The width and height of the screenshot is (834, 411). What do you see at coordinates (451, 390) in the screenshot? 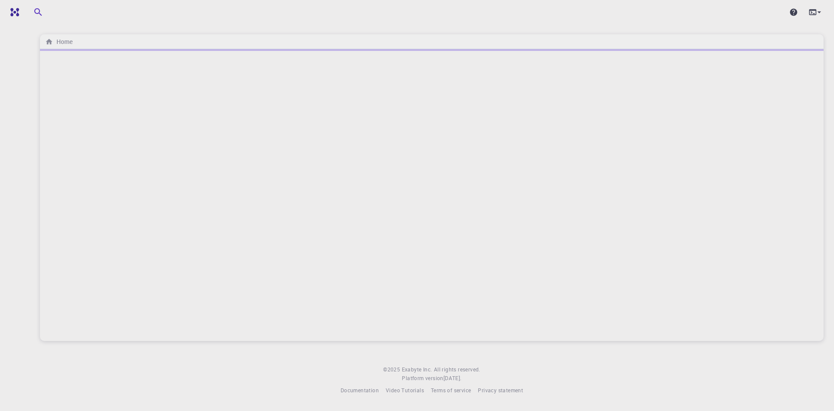
I see `a: Terms of service` at bounding box center [451, 390].